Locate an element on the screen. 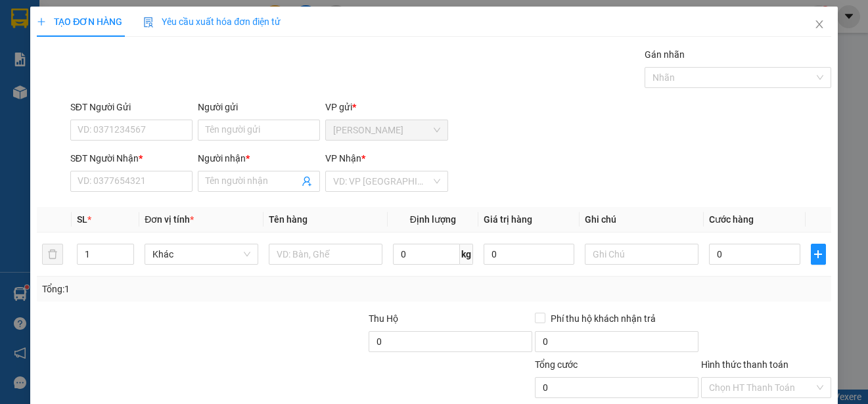 This screenshot has height=404, width=868. span: VP Nhận is located at coordinates (343, 158).